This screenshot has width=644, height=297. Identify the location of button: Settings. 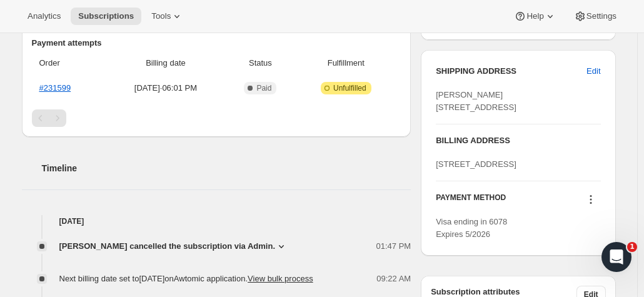
(596, 16).